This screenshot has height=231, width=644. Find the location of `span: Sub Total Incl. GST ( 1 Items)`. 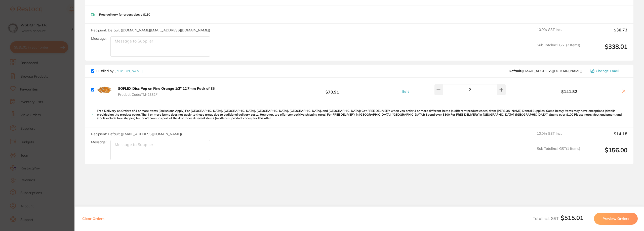

span: Sub Total Incl. GST ( 1 Items) is located at coordinates (558, 153).